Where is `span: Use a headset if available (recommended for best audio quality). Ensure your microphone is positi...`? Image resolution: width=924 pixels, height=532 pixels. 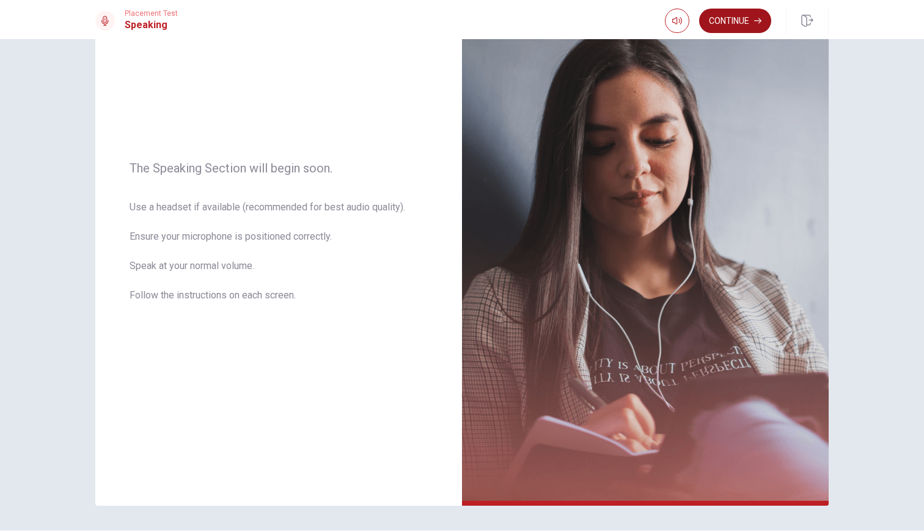
span: Use a headset if available (recommended for best audio quality). Ensure your microphone is positi... is located at coordinates (279, 258).